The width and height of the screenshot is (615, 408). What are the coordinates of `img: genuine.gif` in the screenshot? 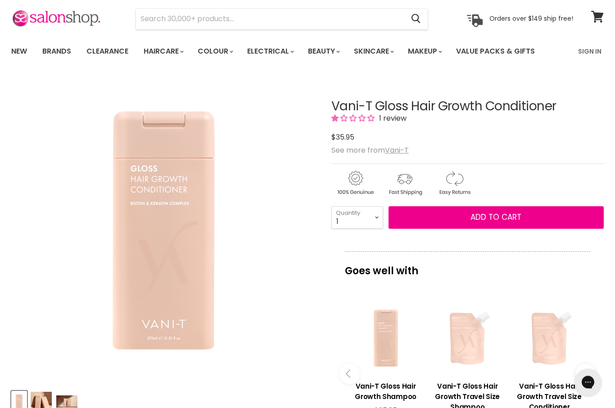 It's located at (355, 183).